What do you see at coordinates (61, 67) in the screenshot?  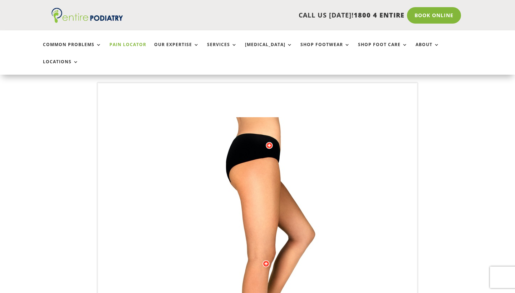 I see `a: Locations` at bounding box center [61, 67].